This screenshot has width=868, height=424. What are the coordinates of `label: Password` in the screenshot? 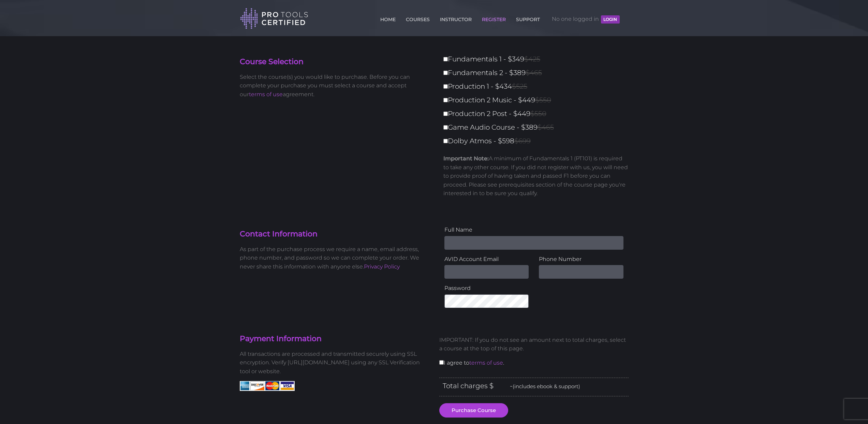 It's located at (486, 288).